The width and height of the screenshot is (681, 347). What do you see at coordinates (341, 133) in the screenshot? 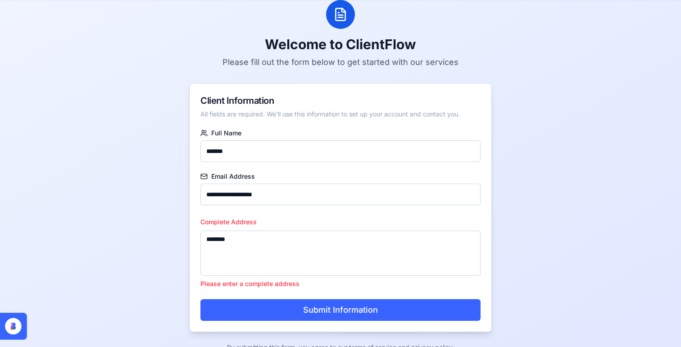
I see `label: Full Name` at bounding box center [341, 133].